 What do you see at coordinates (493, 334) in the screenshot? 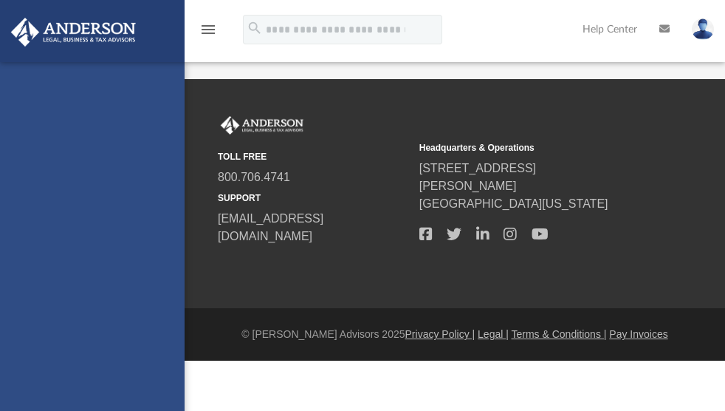
I see `a: Legal |` at bounding box center [493, 334].